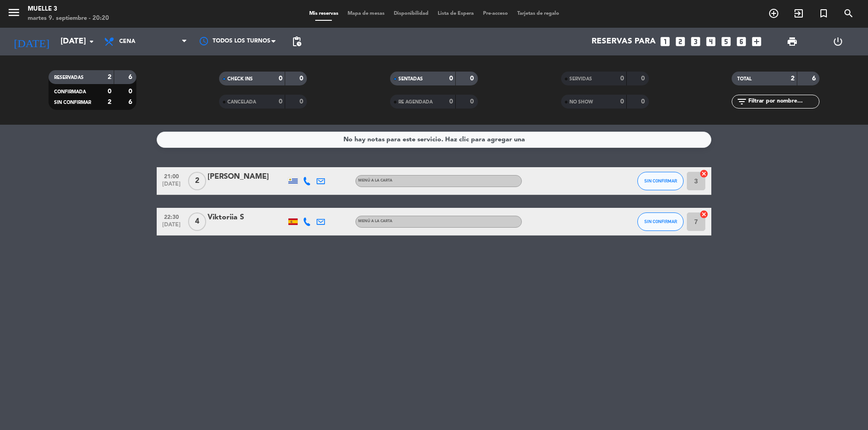 The image size is (868, 430). What do you see at coordinates (242, 102) in the screenshot?
I see `span: CANCELADA` at bounding box center [242, 102].